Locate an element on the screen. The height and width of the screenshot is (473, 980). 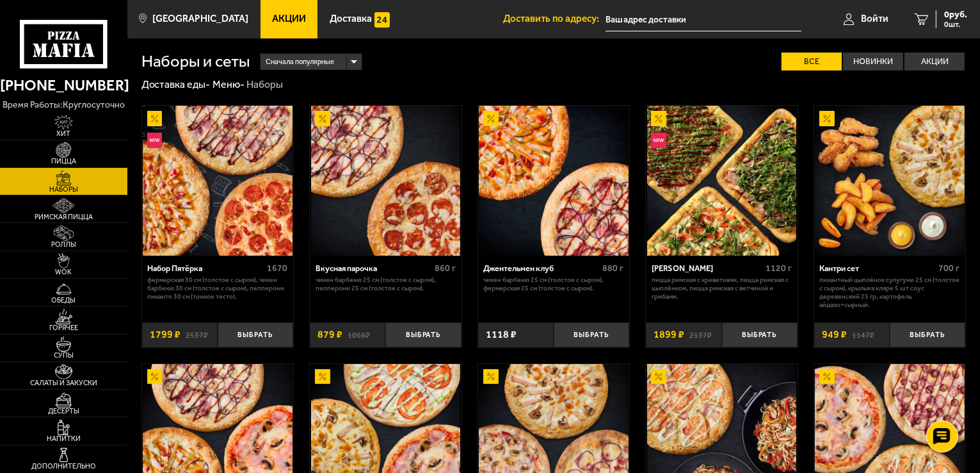
label: Акции is located at coordinates (935, 62).